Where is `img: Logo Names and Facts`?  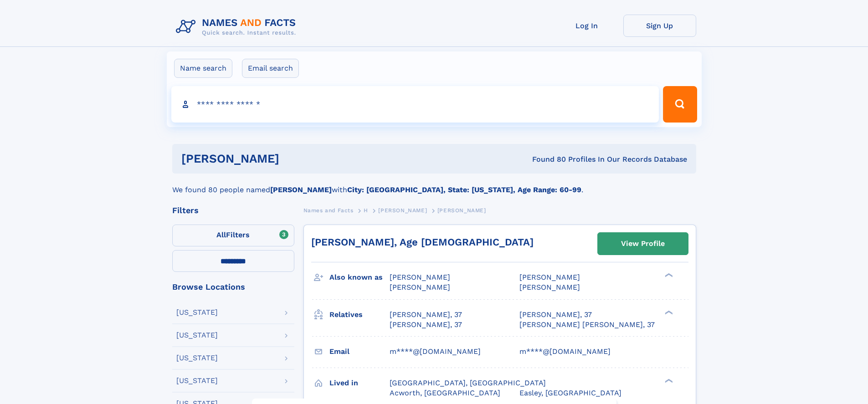
img: Logo Names and Facts is located at coordinates (238, 27).